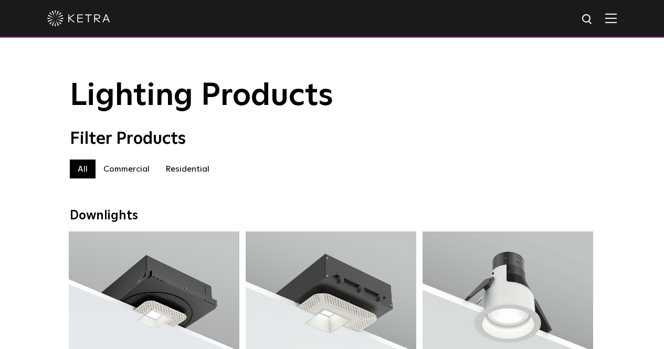 The width and height of the screenshot is (664, 349). What do you see at coordinates (187, 169) in the screenshot?
I see `label: Residential` at bounding box center [187, 169].